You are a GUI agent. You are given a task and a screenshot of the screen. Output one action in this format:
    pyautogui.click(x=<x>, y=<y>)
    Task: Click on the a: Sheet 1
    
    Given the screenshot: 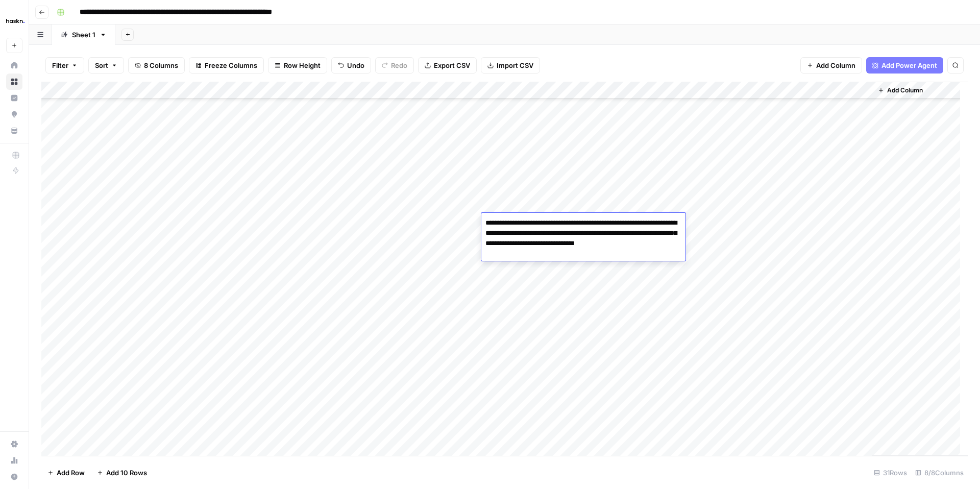 What is the action you would take?
    pyautogui.click(x=84, y=35)
    